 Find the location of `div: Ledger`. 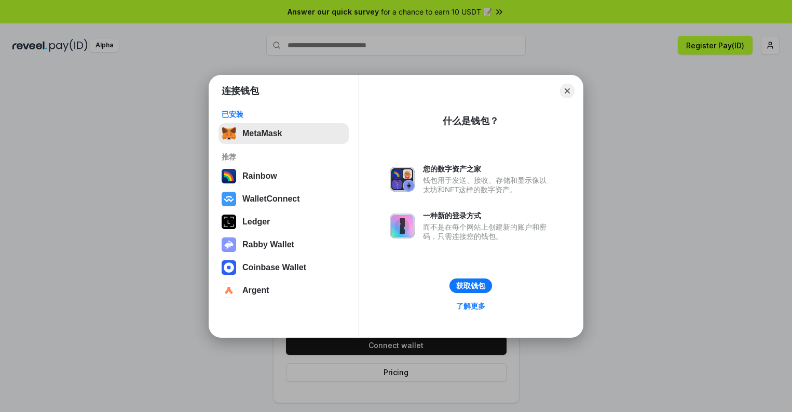

div: Ledger is located at coordinates (256, 222).